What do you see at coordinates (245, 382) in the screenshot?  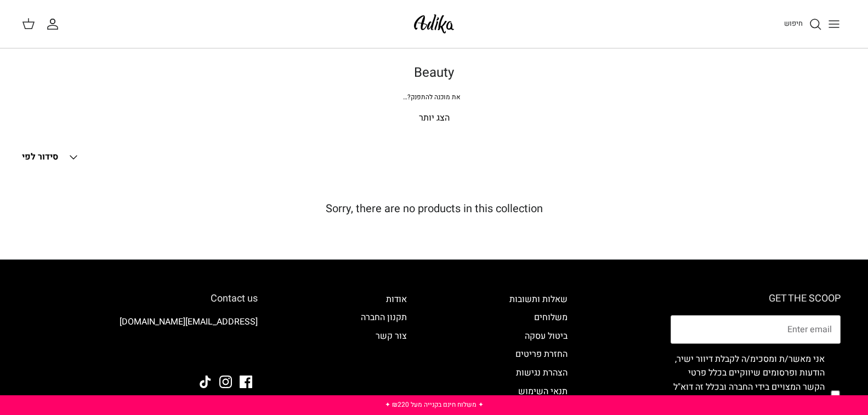 I see `a: Facebook` at bounding box center [245, 382].